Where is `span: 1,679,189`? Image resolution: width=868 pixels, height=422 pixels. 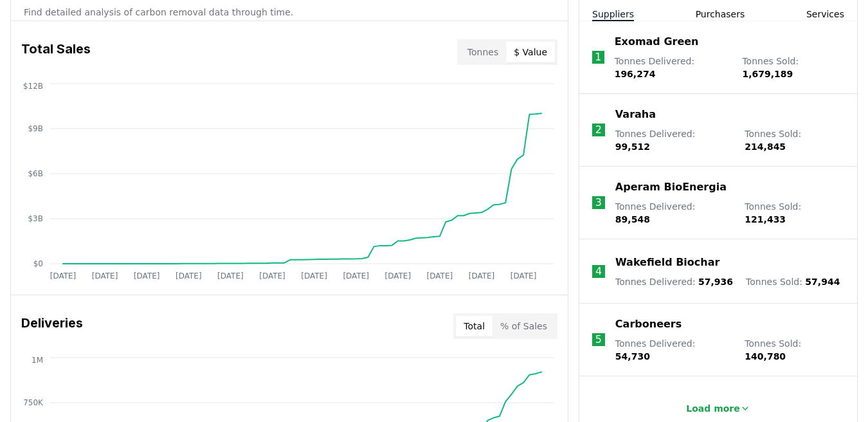 span: 1,679,189 is located at coordinates (767, 74).